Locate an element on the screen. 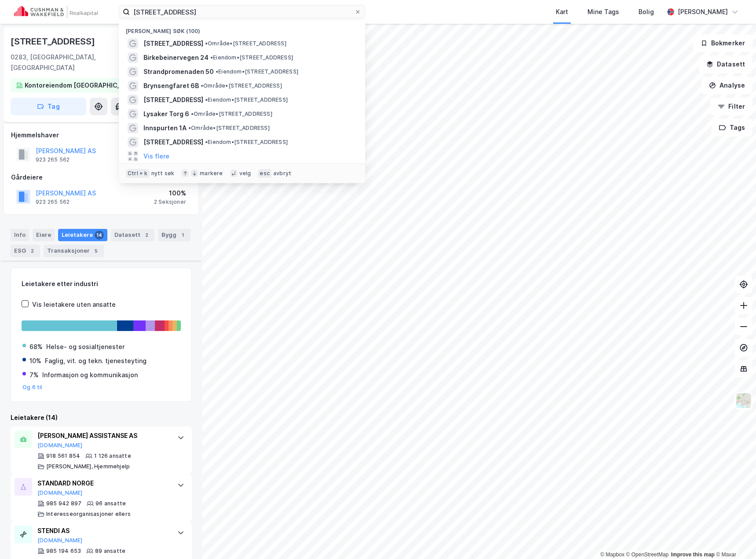 The width and height of the screenshot is (756, 559). button: Vis flere is located at coordinates (156, 156).